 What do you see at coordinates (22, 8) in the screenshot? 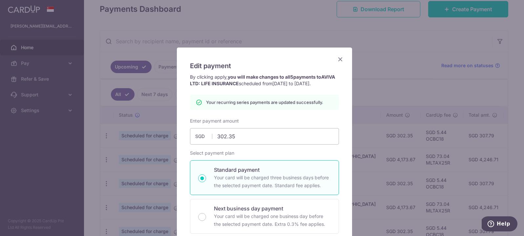
I see `span: Help` at bounding box center [22, 8].